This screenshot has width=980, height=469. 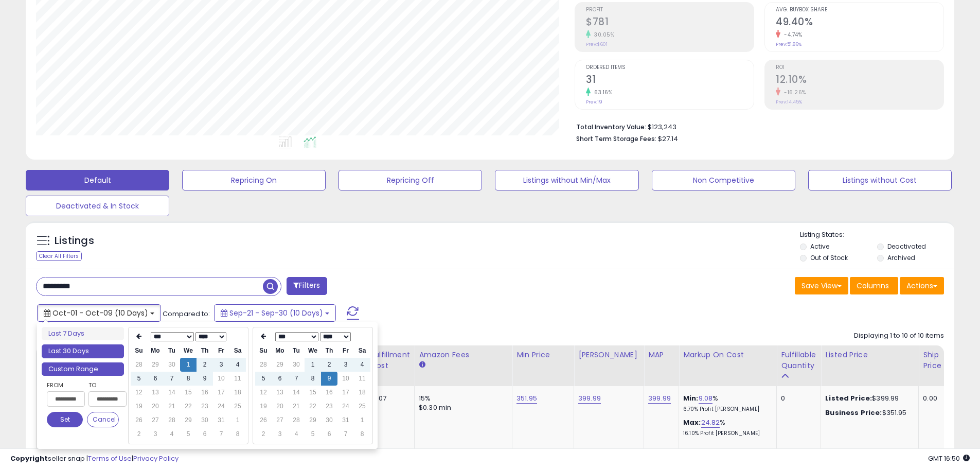 I want to click on td: 27, so click(x=155, y=420).